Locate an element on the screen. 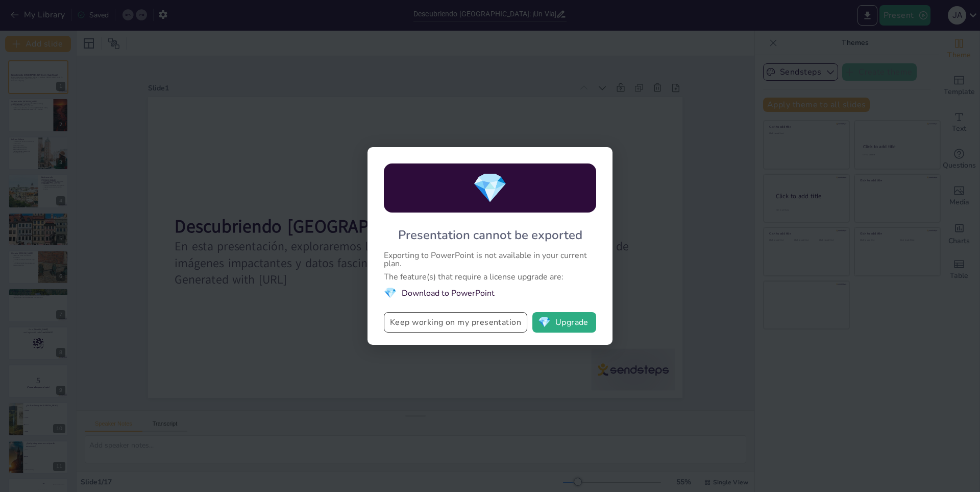 This screenshot has width=980, height=492. div: Presentation cannot be exported is located at coordinates (490, 235).